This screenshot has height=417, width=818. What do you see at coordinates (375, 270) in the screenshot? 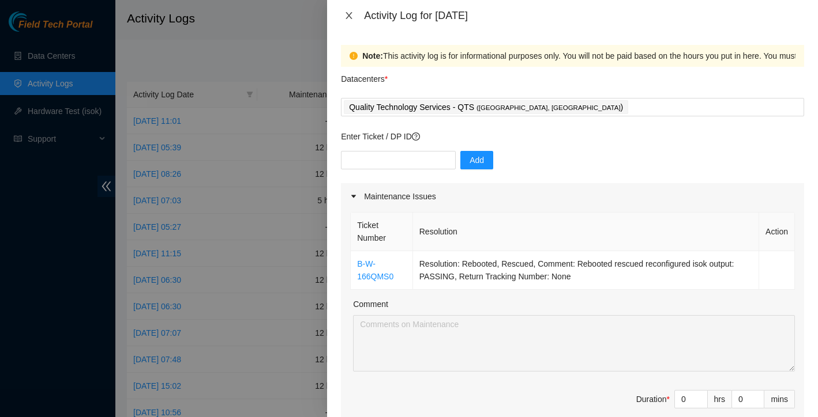
I see `a: B-W-166QMS0` at bounding box center [375, 270].